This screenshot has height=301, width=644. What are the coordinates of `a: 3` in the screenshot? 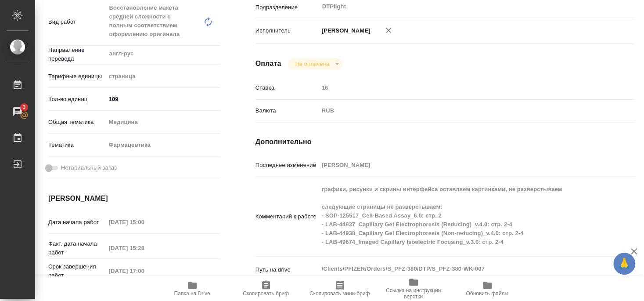 It's located at (18, 112).